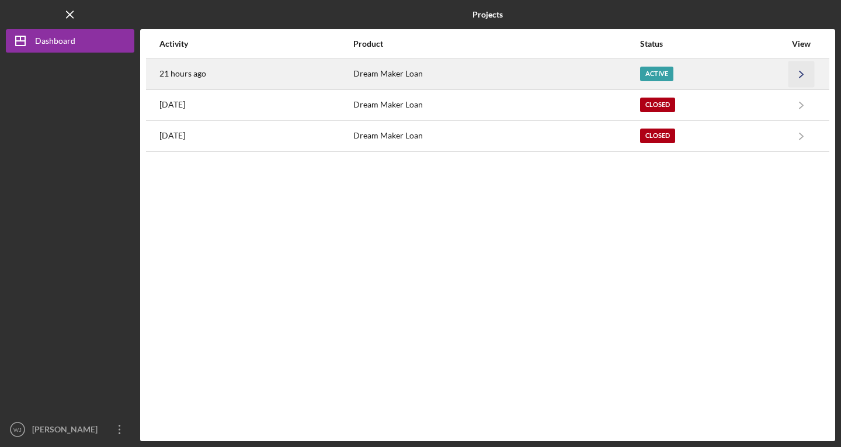  Describe the element at coordinates (802, 44) in the screenshot. I see `div: View` at that location.